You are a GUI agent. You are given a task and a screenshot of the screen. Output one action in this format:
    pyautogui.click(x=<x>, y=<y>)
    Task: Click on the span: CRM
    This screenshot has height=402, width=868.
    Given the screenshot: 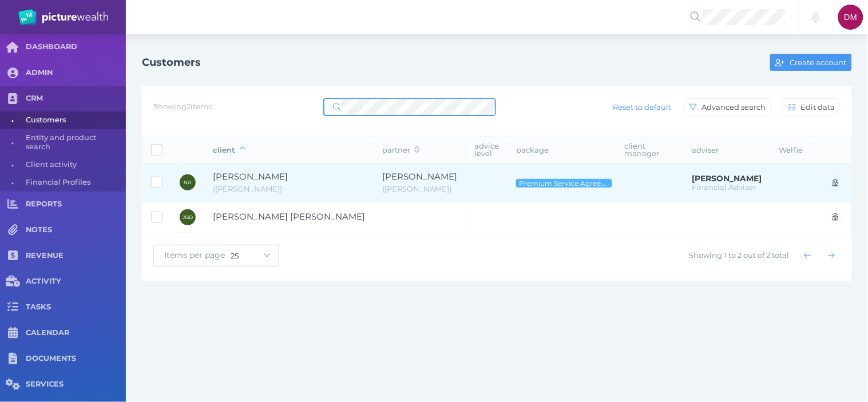 What is the action you would take?
    pyautogui.click(x=75, y=98)
    